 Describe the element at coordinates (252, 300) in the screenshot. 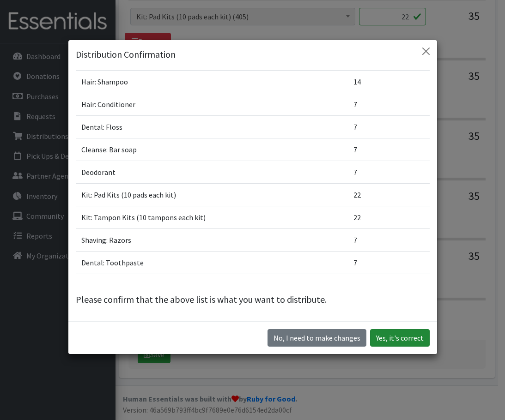

I see `p: Please confirm that the above list is what you want to distribute.` at that location.